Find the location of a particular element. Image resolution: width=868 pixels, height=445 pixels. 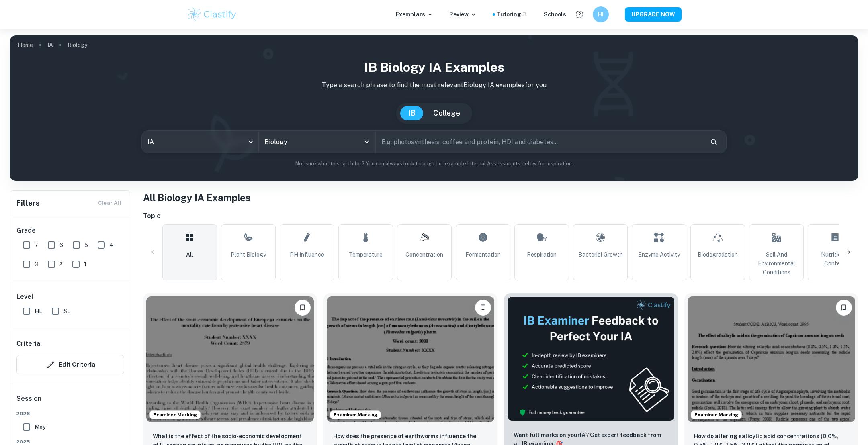

img: profile cover is located at coordinates (434, 108).